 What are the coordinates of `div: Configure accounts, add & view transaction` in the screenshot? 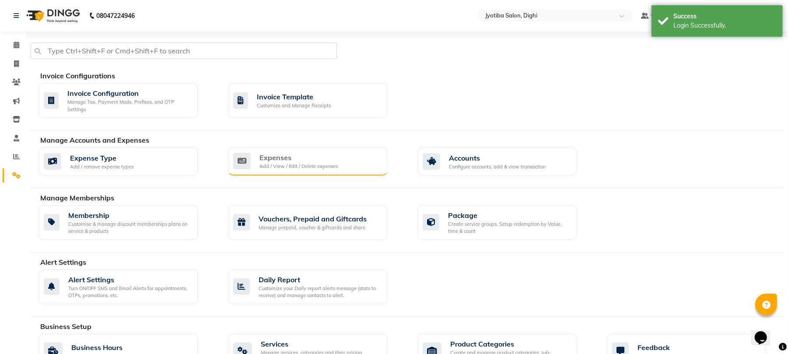 It's located at (497, 167).